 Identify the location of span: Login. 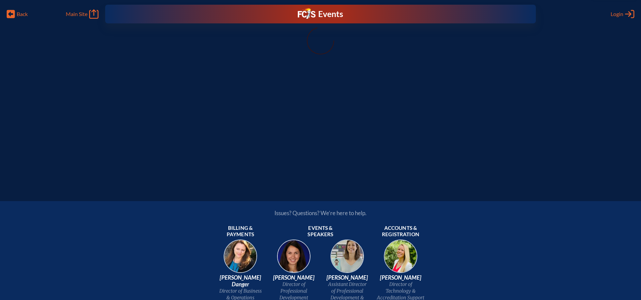
(617, 14).